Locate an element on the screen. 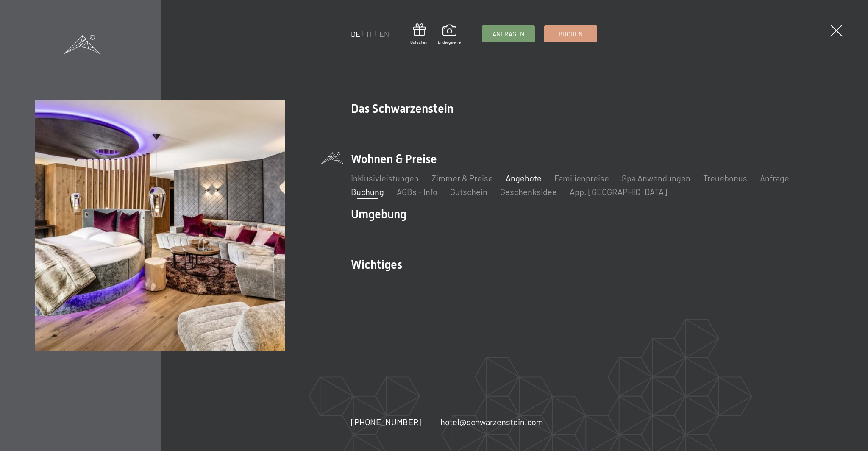 Image resolution: width=868 pixels, height=451 pixels. a: Anfragen is located at coordinates (508, 34).